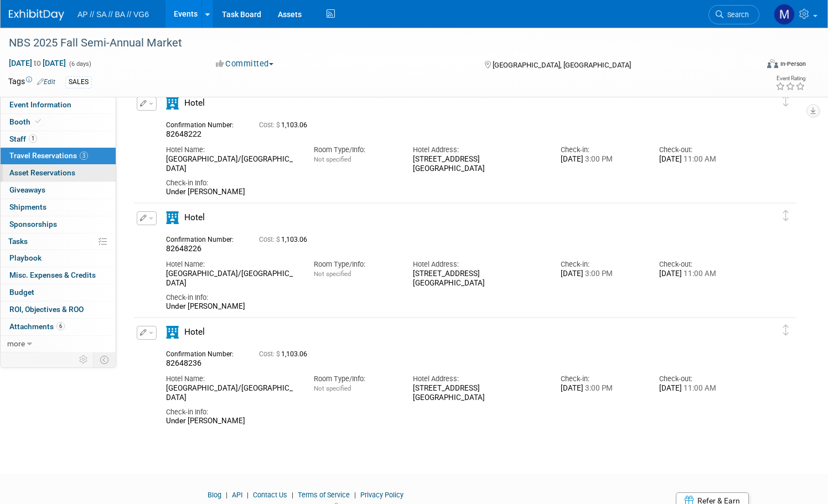 Image resolution: width=828 pixels, height=504 pixels. Describe the element at coordinates (58, 344) in the screenshot. I see `a: more` at that location.